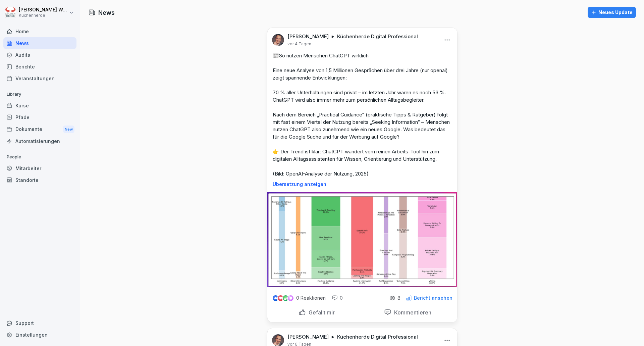 This screenshot has height=346, width=644. What do you see at coordinates (40, 334) in the screenshot?
I see `a: Einstellungen` at bounding box center [40, 334].